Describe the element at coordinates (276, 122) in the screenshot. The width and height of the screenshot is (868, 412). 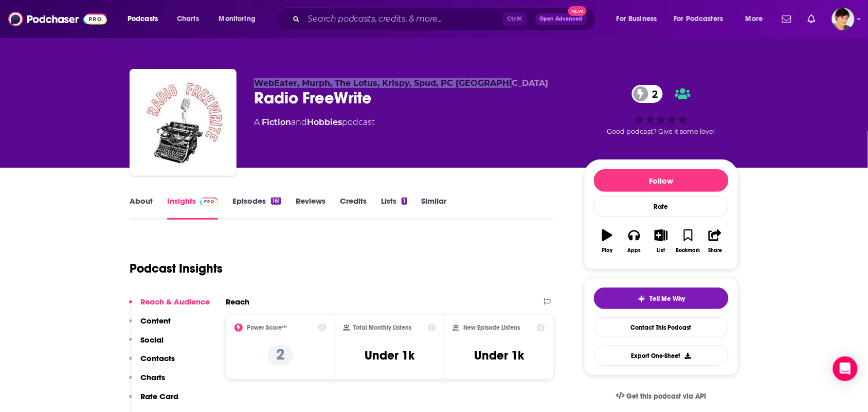
I see `a: Fiction` at that location.